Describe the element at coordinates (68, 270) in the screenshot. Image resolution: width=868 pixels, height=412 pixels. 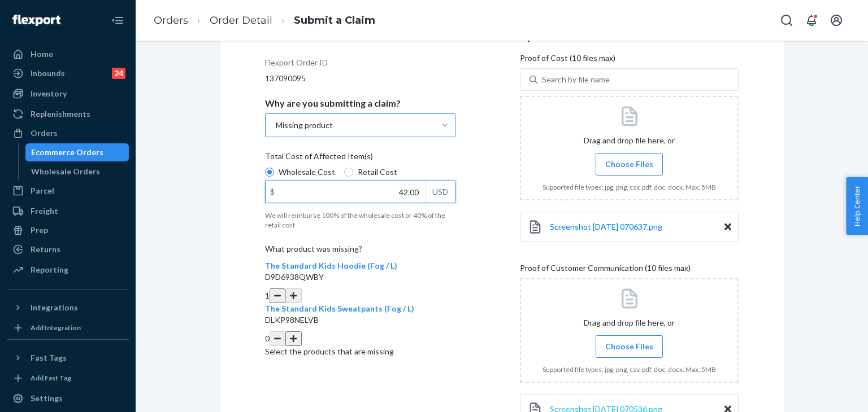
I see `a: Reporting` at that location.